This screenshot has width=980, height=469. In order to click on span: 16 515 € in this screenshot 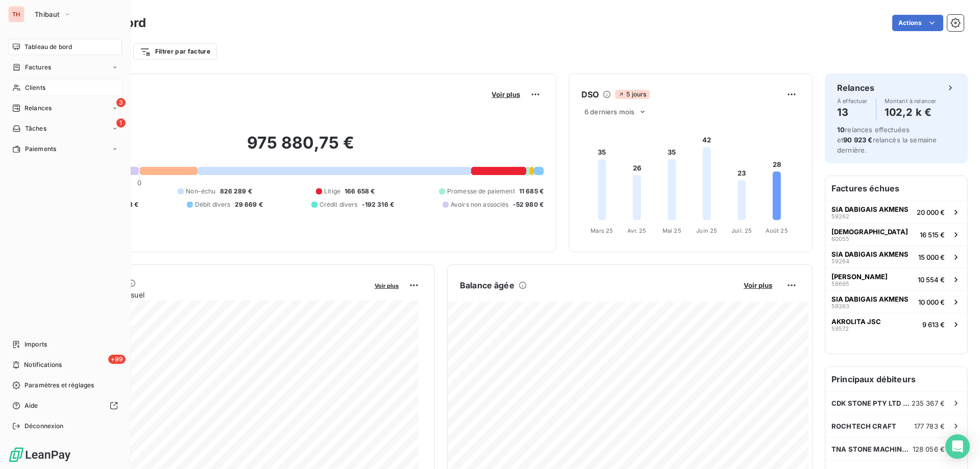, I will do `click(932, 235)`.